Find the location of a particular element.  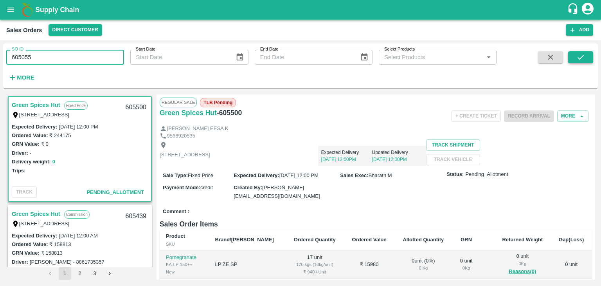

span: TLB Pending is located at coordinates (218, 103).